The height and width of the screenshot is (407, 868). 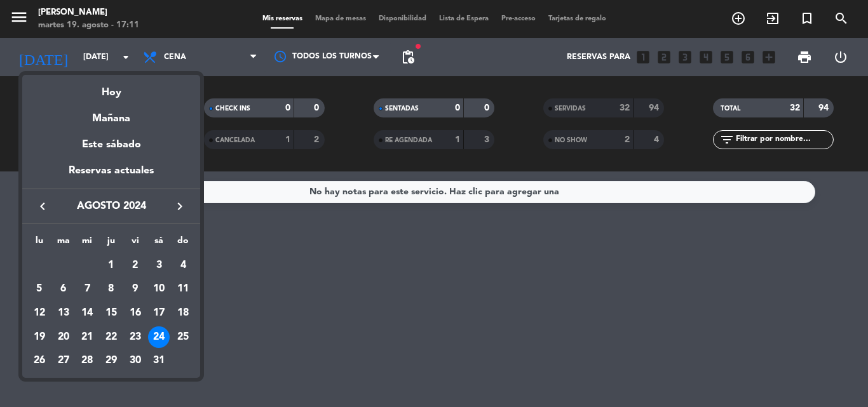 What do you see at coordinates (40, 362) in the screenshot?
I see `div: 26` at bounding box center [40, 362].